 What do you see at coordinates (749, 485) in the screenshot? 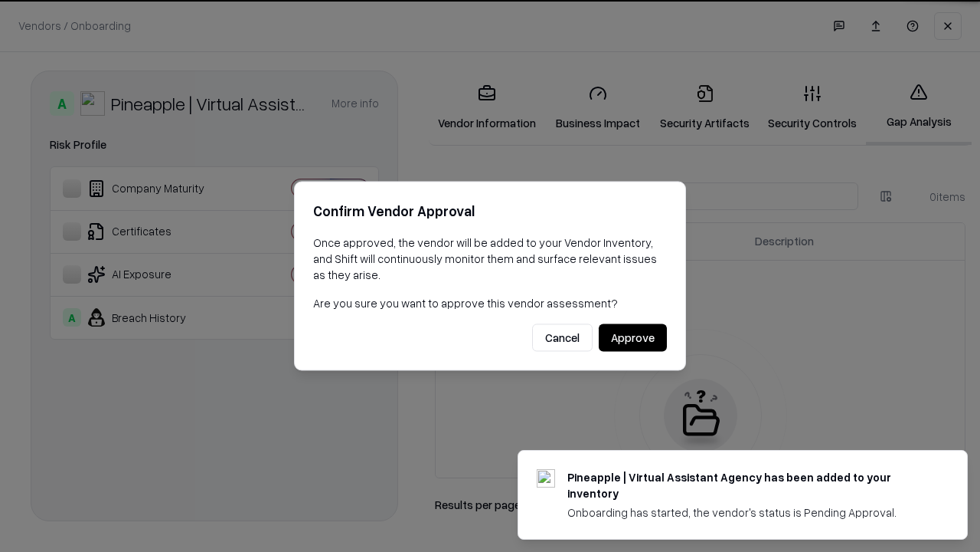
I see `div: Pineapple | Virtual Assistant Agency has been added to your inventory` at bounding box center [749, 485].